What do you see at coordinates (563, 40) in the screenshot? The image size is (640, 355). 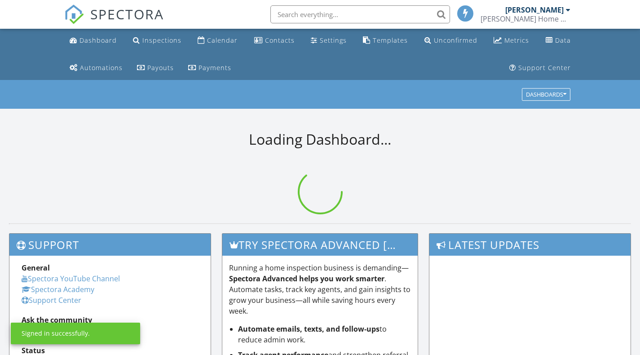 I see `div: Data` at bounding box center [563, 40].